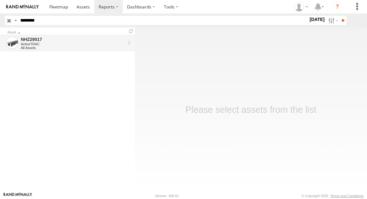  Describe the element at coordinates (73, 44) in the screenshot. I see `div: ActiveTRAC` at that location.